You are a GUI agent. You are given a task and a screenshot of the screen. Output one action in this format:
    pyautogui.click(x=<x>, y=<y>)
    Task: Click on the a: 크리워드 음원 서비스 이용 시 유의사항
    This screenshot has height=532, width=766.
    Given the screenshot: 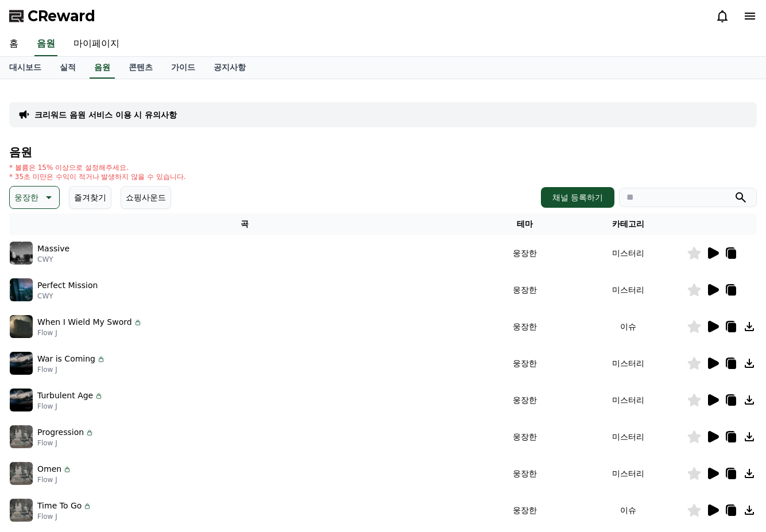 What is the action you would take?
    pyautogui.click(x=106, y=115)
    